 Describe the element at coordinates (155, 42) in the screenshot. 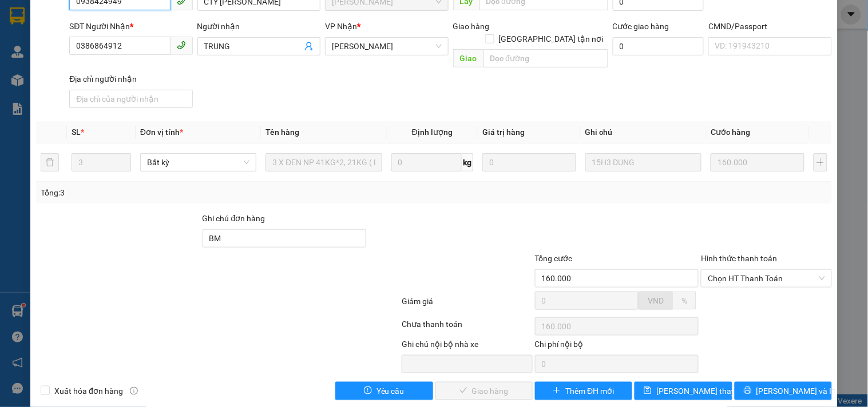

I see `div: TỪ` at that location.